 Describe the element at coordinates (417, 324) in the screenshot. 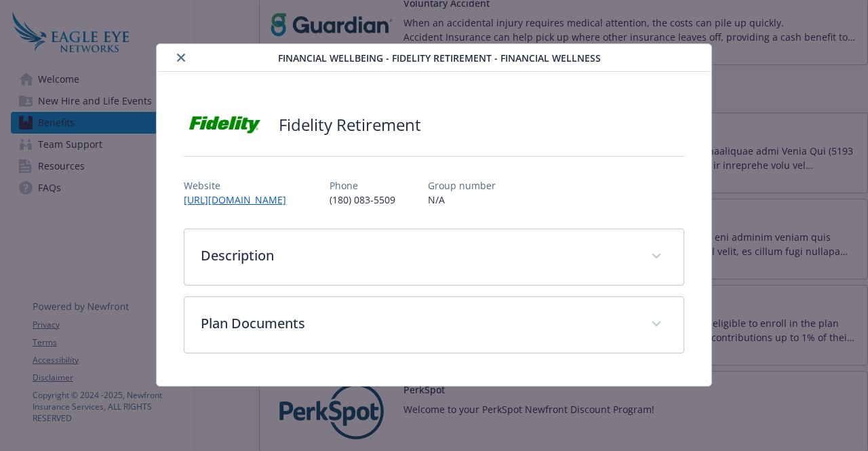

I see `p: Plan Documents` at that location.